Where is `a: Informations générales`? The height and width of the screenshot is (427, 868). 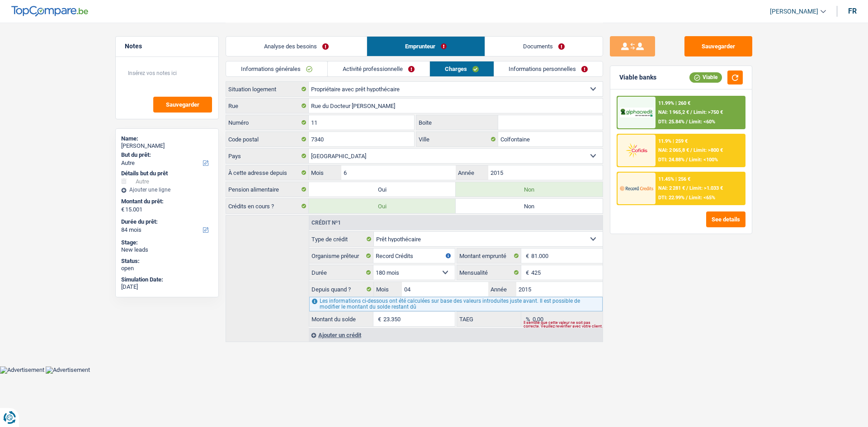
a: Informations générales is located at coordinates (277, 69).